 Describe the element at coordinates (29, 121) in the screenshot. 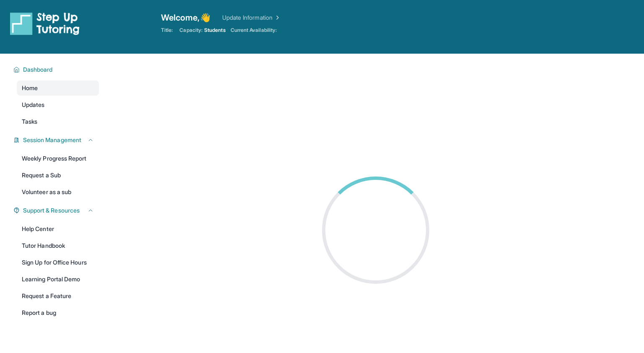

I see `span: Tasks` at that location.